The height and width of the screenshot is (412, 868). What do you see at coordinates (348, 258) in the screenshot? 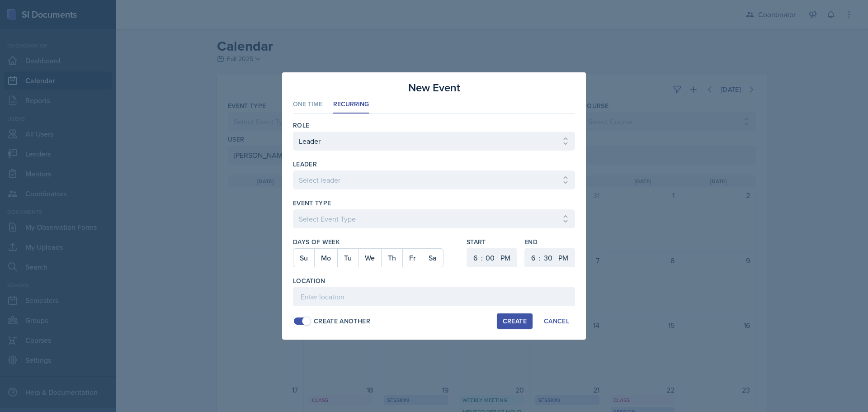
I see `button: Tu` at bounding box center [348, 258].